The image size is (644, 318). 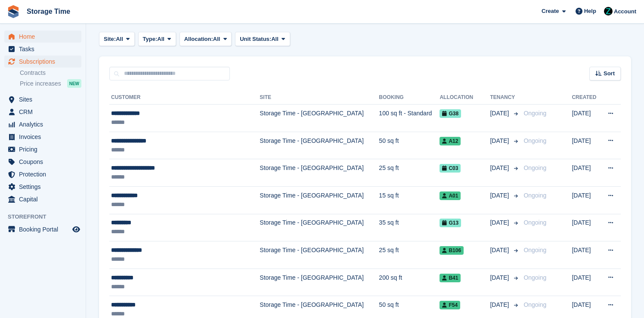 I want to click on span: Sites, so click(x=45, y=100).